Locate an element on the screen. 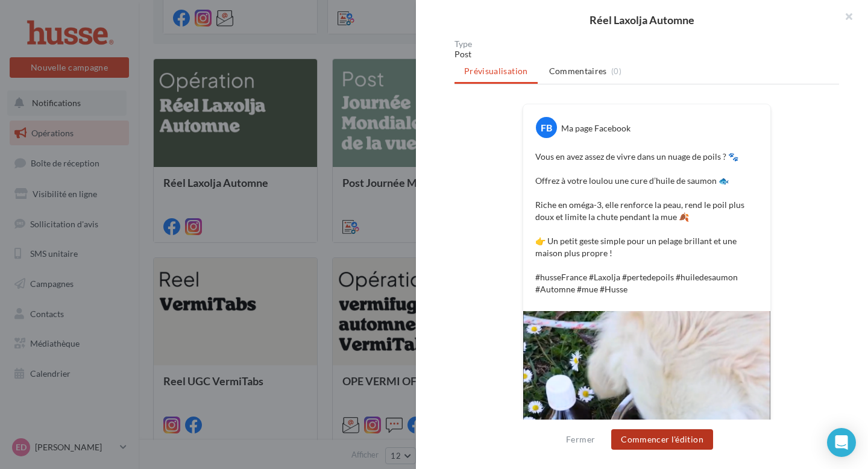  div: FB is located at coordinates (546, 127).